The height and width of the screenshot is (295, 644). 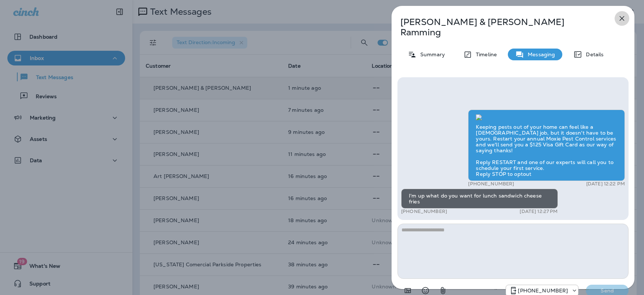 I want to click on p: Details, so click(x=593, y=54).